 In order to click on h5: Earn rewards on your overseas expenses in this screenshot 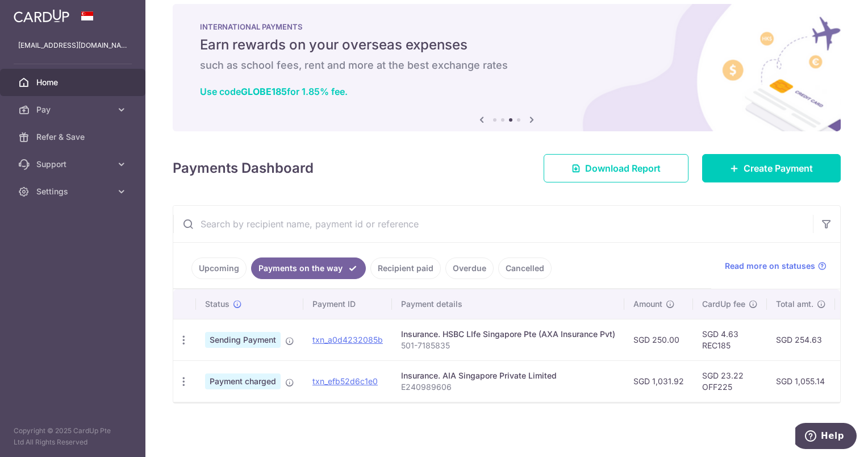, I will do `click(506, 45)`.